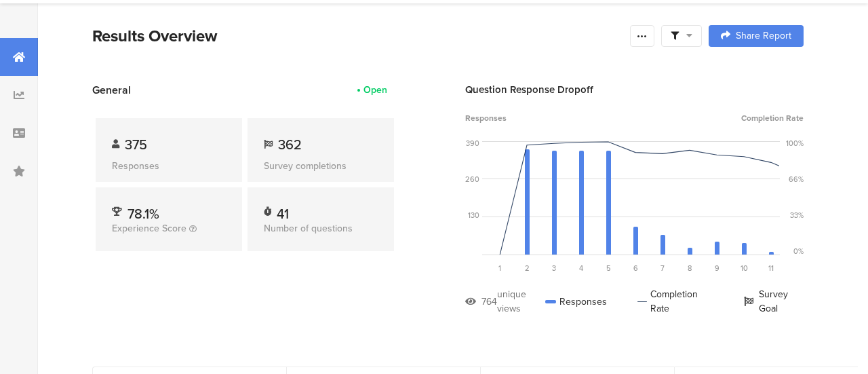  I want to click on span: 9, so click(716, 268).